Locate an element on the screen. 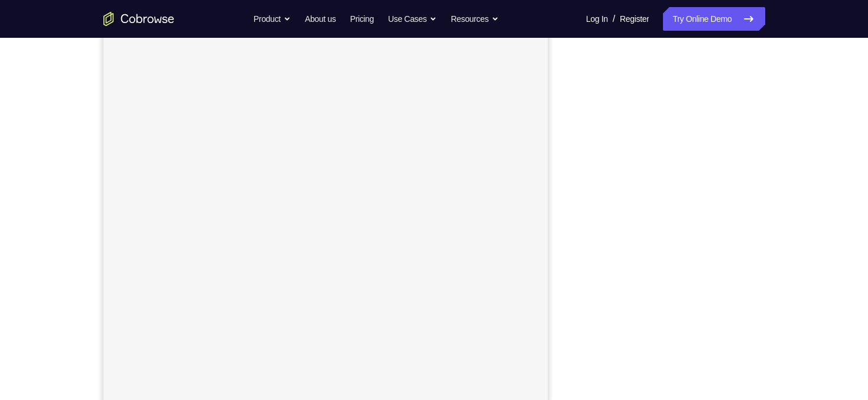 The height and width of the screenshot is (400, 868). a: Try Online Demo is located at coordinates (714, 19).